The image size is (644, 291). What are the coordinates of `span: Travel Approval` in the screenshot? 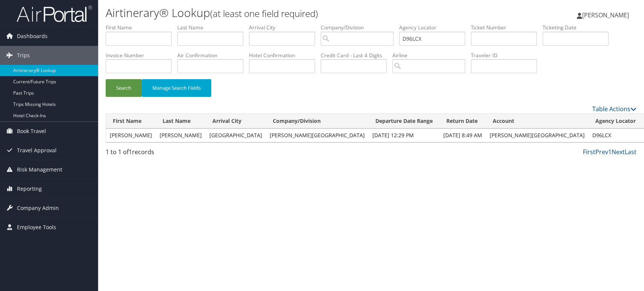 It's located at (37, 150).